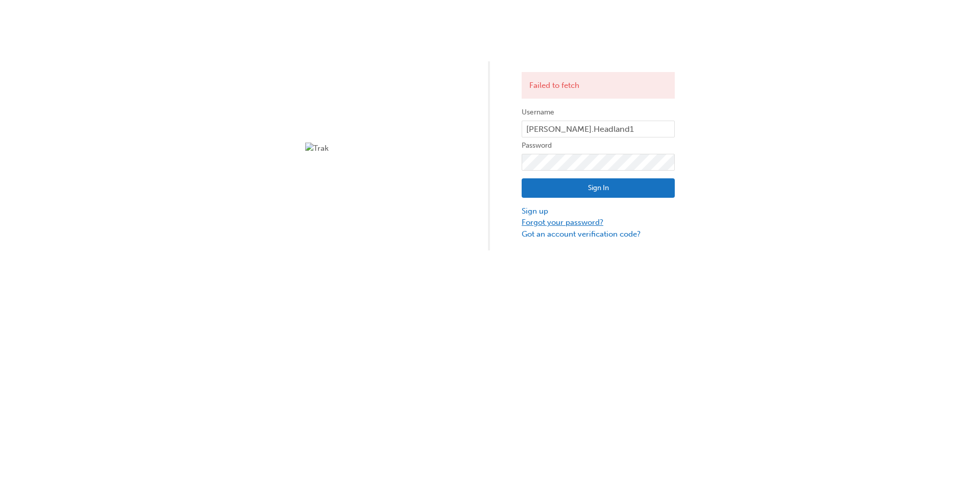  I want to click on label: Username, so click(598, 113).